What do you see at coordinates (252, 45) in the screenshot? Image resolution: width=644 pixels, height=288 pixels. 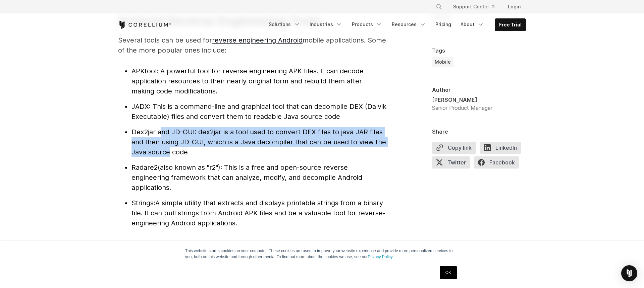 I see `p: Several tools can be used for mobile applications. Some of the more popular ones include:` at bounding box center [252, 45].